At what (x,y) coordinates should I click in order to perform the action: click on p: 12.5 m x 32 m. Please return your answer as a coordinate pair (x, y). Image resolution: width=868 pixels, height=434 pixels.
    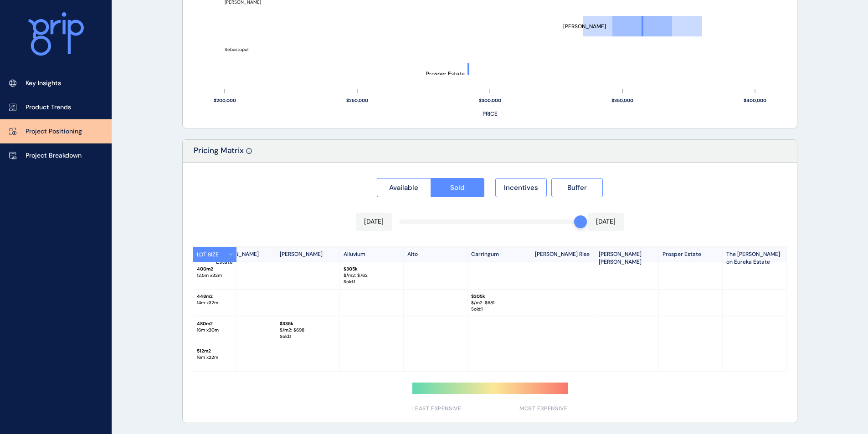
    Looking at the image, I should click on (215, 275).